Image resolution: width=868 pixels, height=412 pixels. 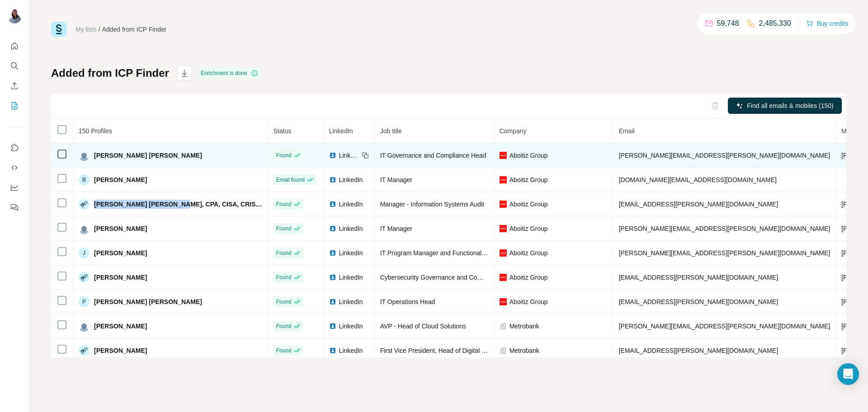 I want to click on span: IT Governance and Compliance Head, so click(x=433, y=156).